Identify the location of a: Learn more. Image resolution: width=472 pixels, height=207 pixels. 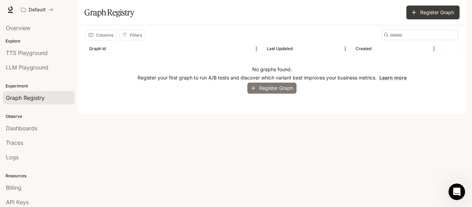
(393, 77).